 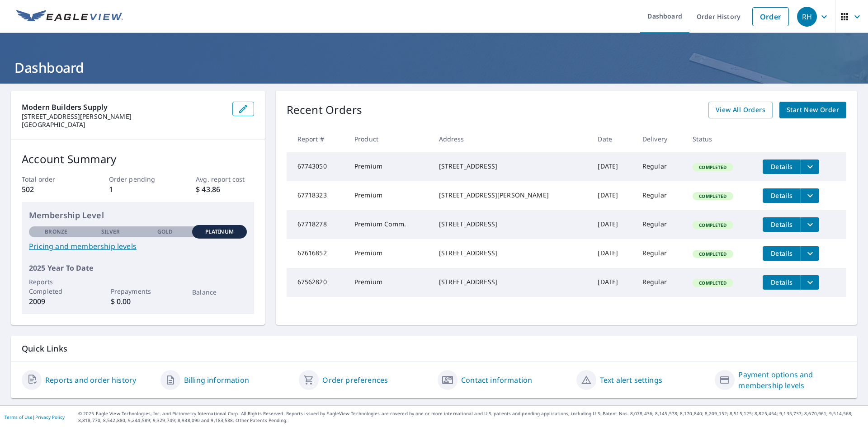 What do you see at coordinates (810, 167) in the screenshot?
I see `button: filesDropdownBtn-67743050` at bounding box center [810, 167].